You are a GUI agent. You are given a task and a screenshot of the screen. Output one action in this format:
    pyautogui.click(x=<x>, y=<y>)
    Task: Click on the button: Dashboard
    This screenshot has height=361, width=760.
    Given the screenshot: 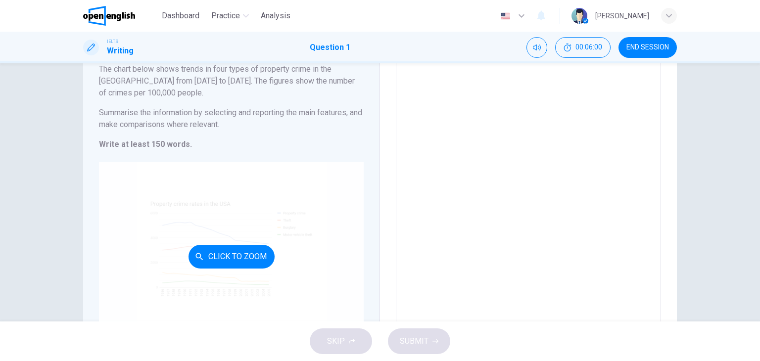 What is the action you would take?
    pyautogui.click(x=181, y=16)
    